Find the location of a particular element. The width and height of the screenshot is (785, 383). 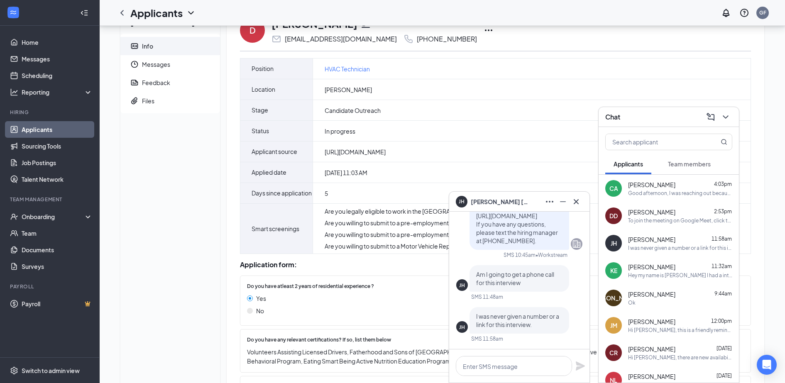

div: SMS 11:48am is located at coordinates (487, 297).